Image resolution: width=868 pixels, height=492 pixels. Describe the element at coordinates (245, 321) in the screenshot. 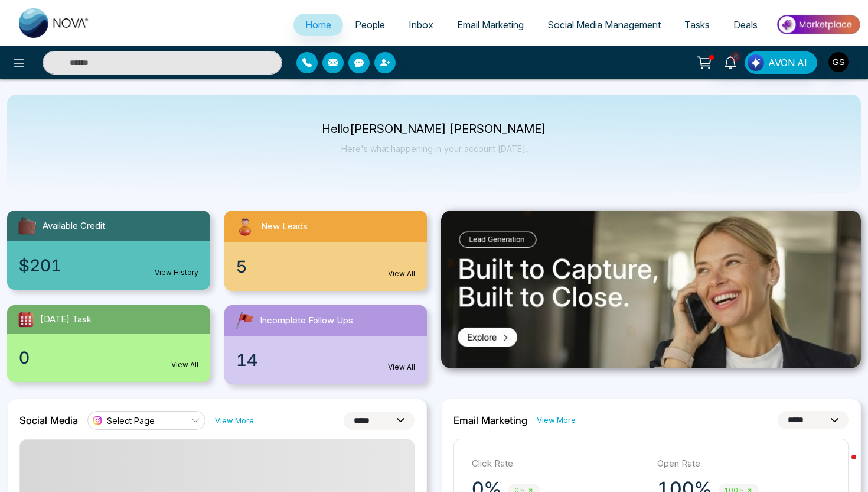

I see `img: followUps.svg` at that location.